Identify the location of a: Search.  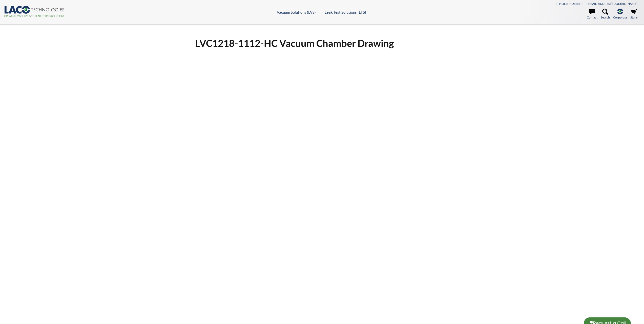
(606, 14).